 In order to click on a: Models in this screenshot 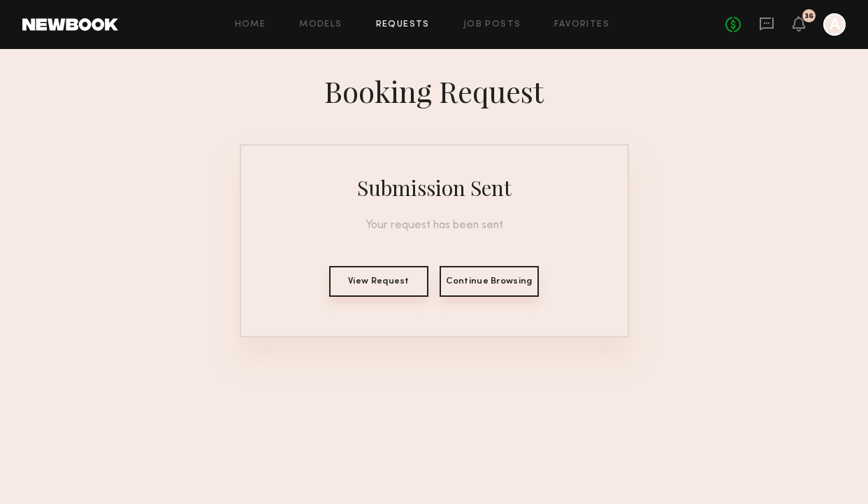, I will do `click(320, 24)`.